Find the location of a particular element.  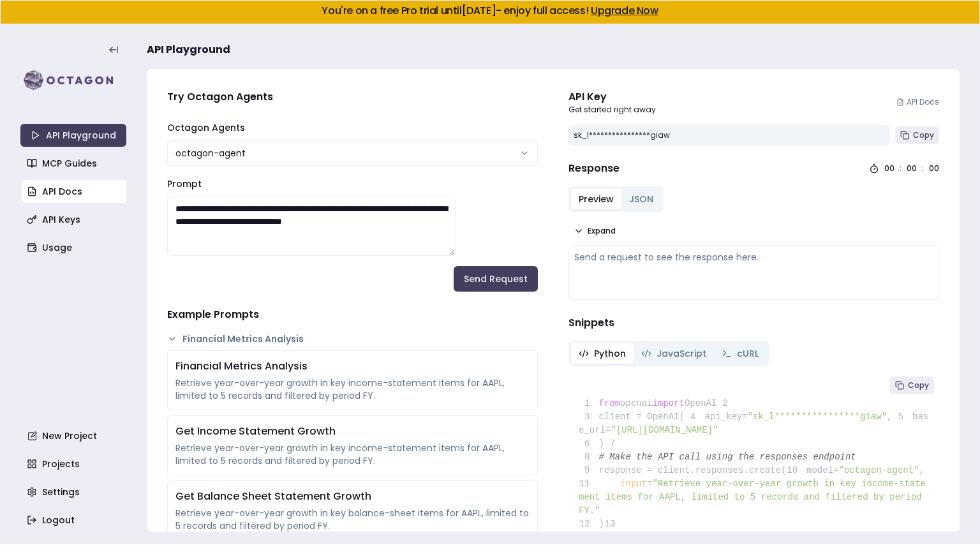

span: 2 is located at coordinates (726, 403).